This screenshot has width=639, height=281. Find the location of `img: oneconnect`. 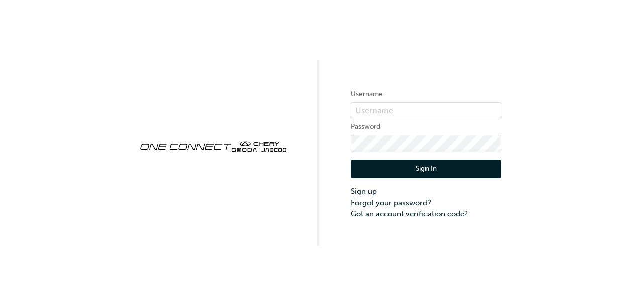

img: oneconnect is located at coordinates (213, 146).